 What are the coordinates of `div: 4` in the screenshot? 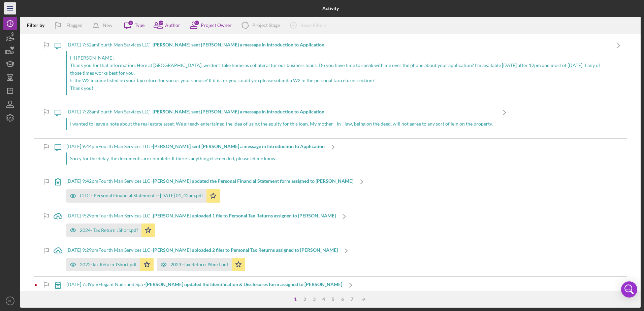 It's located at (323, 299).